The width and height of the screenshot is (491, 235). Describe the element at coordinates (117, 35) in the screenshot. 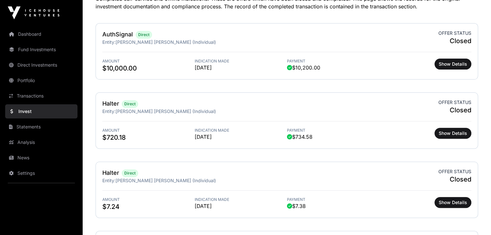

I see `h2: AuthSignal` at that location.